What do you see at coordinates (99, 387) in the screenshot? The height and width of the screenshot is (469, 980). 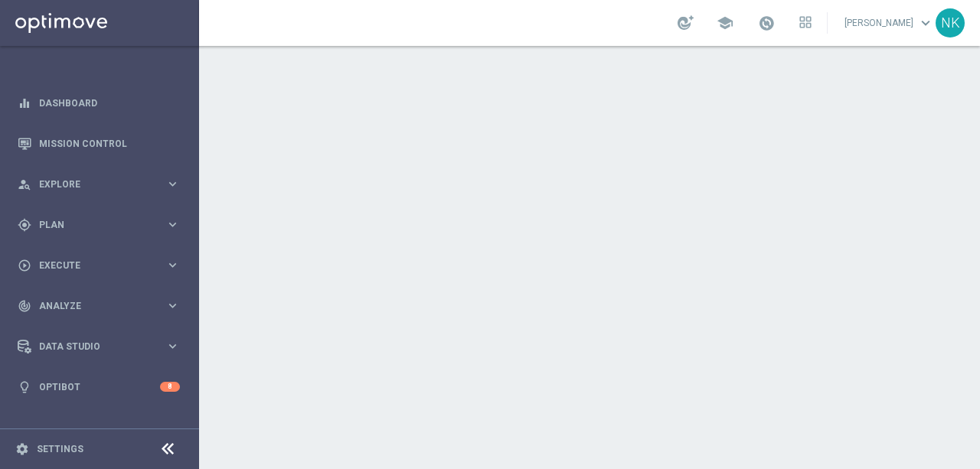 I see `button: lightbulb Optibot 8` at bounding box center [99, 387].